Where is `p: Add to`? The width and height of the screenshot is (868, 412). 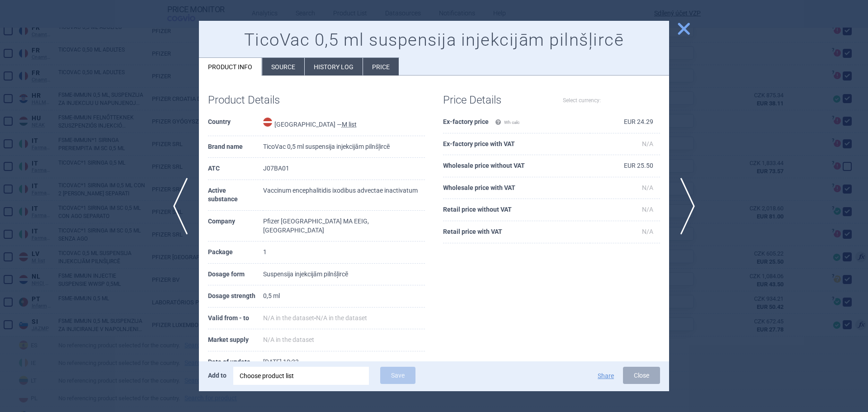
p: Add to is located at coordinates (217, 375).